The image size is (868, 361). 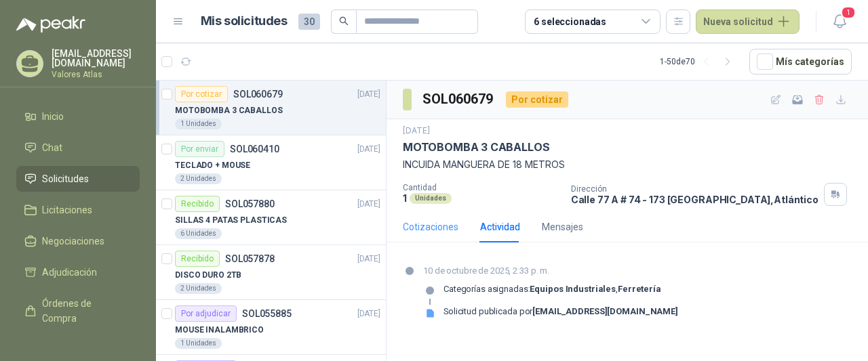 What do you see at coordinates (561, 312) in the screenshot?
I see `div: Solicitud publicada por` at bounding box center [561, 312].